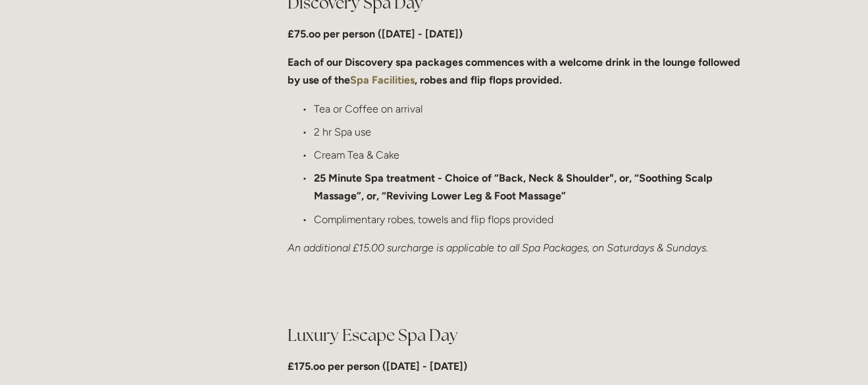 The height and width of the screenshot is (385, 868). What do you see at coordinates (518, 335) in the screenshot?
I see `h2: Luxury Escape Spa Day` at bounding box center [518, 335].